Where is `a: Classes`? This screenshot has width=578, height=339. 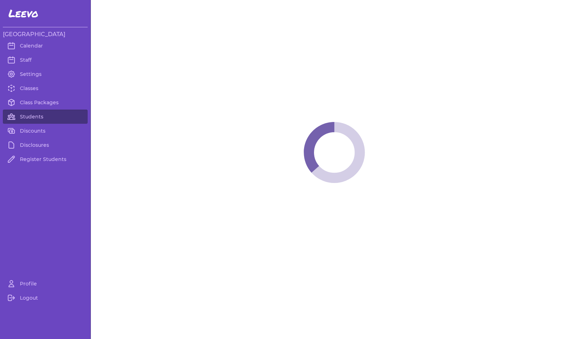 a: Classes is located at coordinates (45, 88).